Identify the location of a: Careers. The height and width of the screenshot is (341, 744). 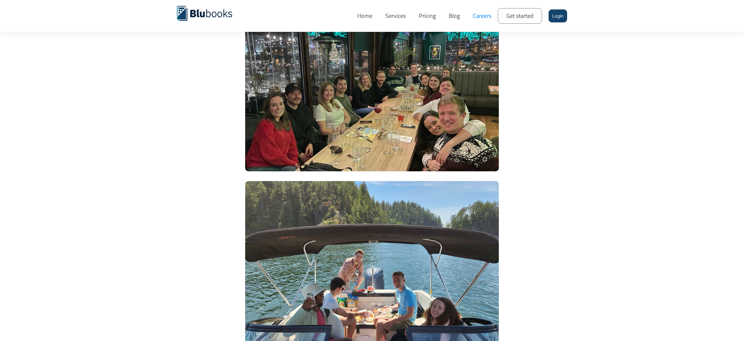
(482, 16).